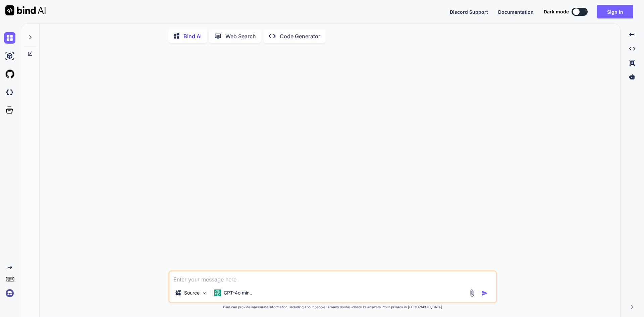 This screenshot has height=317, width=644. Describe the element at coordinates (556, 12) in the screenshot. I see `span: Dark mode` at that location.